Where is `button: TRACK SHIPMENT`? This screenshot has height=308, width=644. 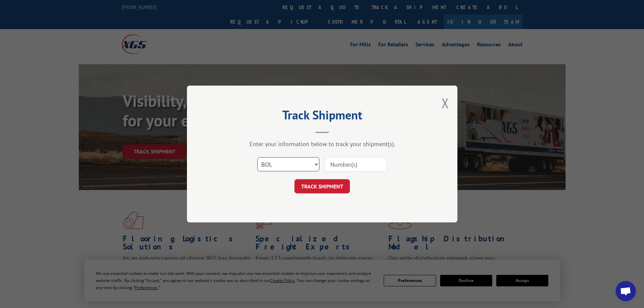 button: TRACK SHIPMENT is located at coordinates (322, 186).